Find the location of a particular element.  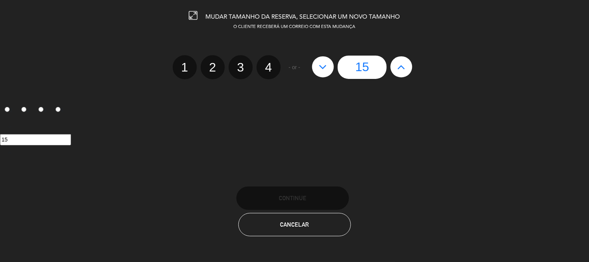

span: CONTINUE is located at coordinates (293, 198).